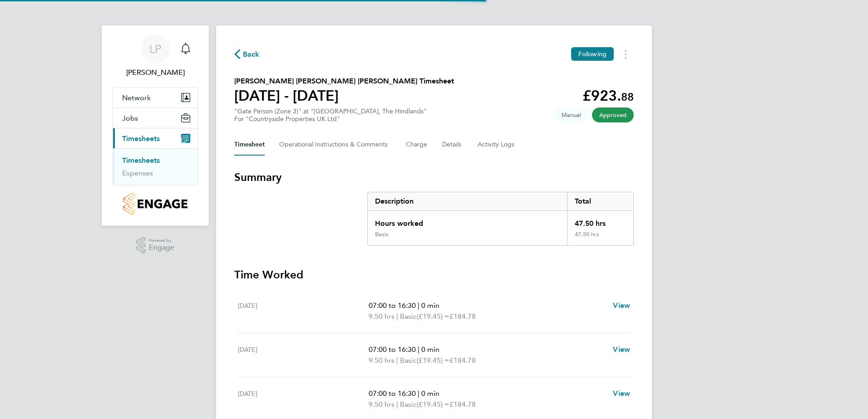 The height and width of the screenshot is (419, 868). What do you see at coordinates (417, 145) in the screenshot?
I see `button: Charge` at bounding box center [417, 145].